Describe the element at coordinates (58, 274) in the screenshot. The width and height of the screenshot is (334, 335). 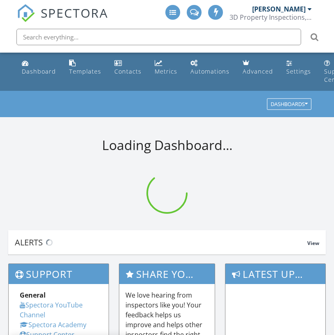
I see `h3: Support` at that location.